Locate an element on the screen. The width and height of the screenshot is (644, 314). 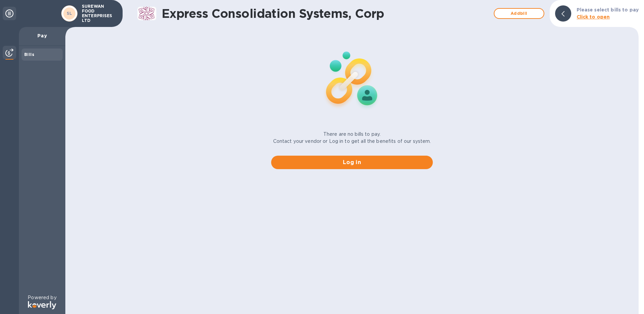
b: Bills is located at coordinates (29, 54).